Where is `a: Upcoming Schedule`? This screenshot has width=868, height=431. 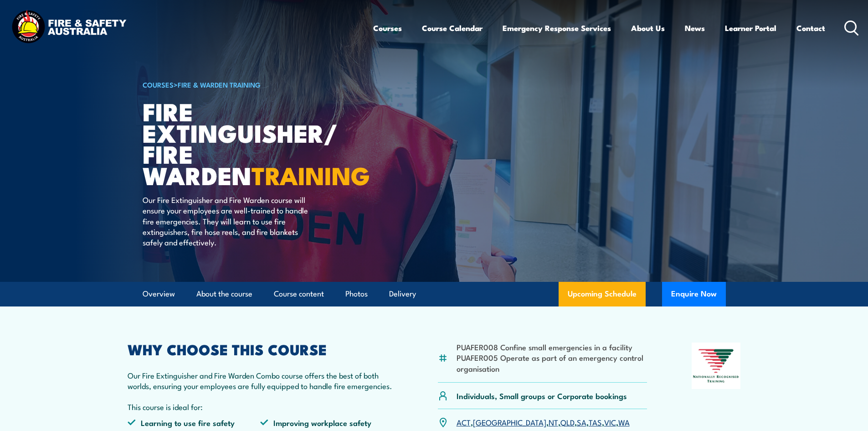 a: Upcoming Schedule is located at coordinates (602, 293).